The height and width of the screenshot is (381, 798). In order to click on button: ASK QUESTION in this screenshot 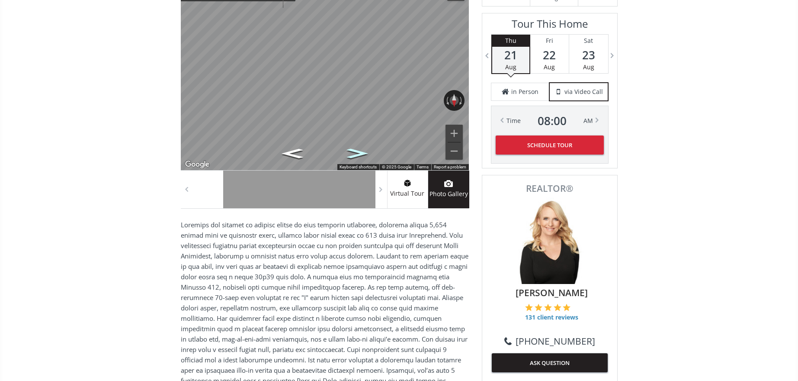, I will do `click(550, 363)`.